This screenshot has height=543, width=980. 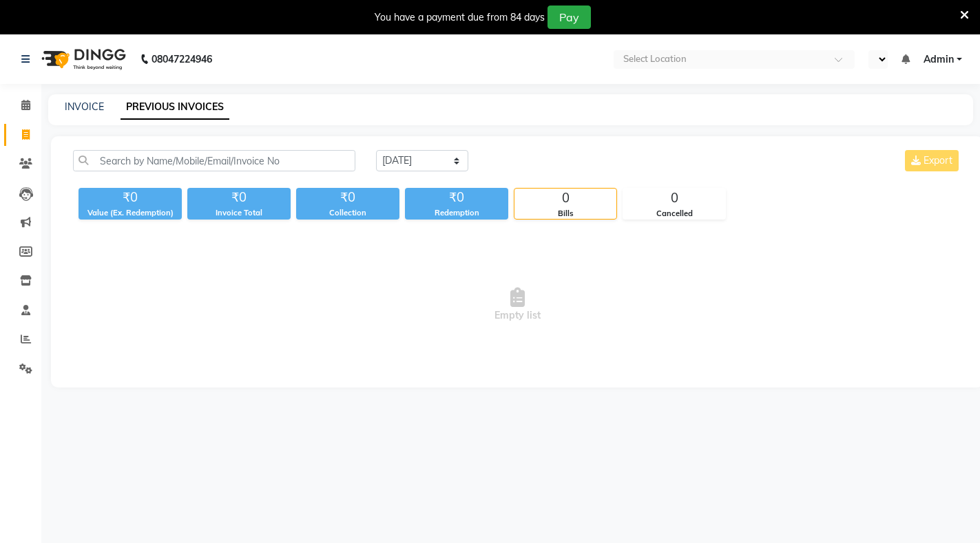 I want to click on div: Redemption, so click(x=456, y=213).